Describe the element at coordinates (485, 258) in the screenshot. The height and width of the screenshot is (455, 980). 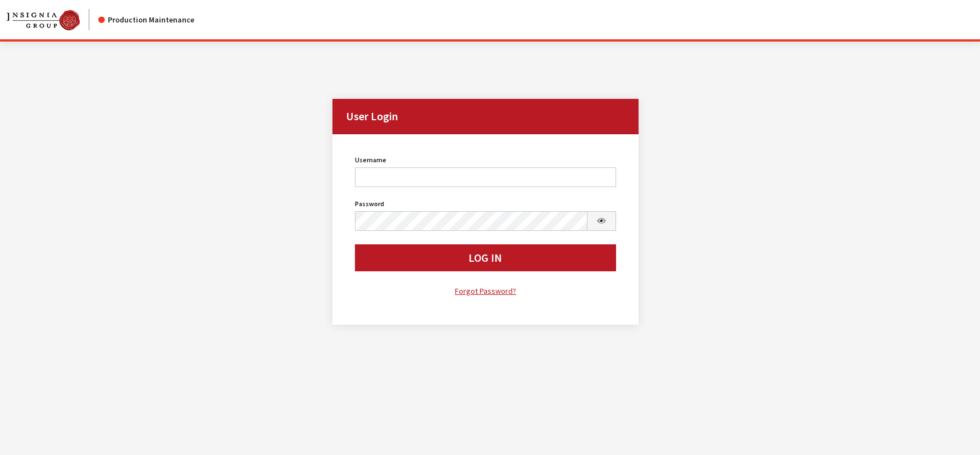
I see `button: Log In` at that location.